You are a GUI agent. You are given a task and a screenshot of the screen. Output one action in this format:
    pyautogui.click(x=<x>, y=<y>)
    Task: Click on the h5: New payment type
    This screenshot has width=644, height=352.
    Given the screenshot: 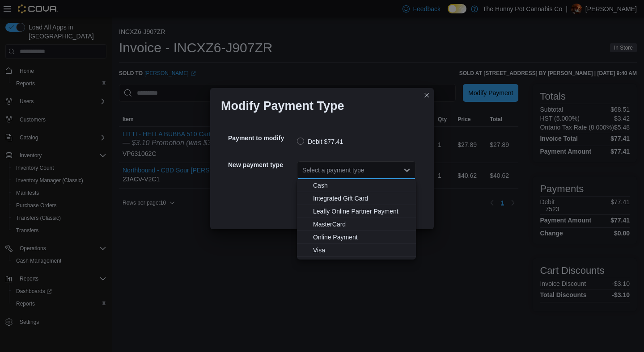 What is the action you would take?
    pyautogui.click(x=261, y=165)
    